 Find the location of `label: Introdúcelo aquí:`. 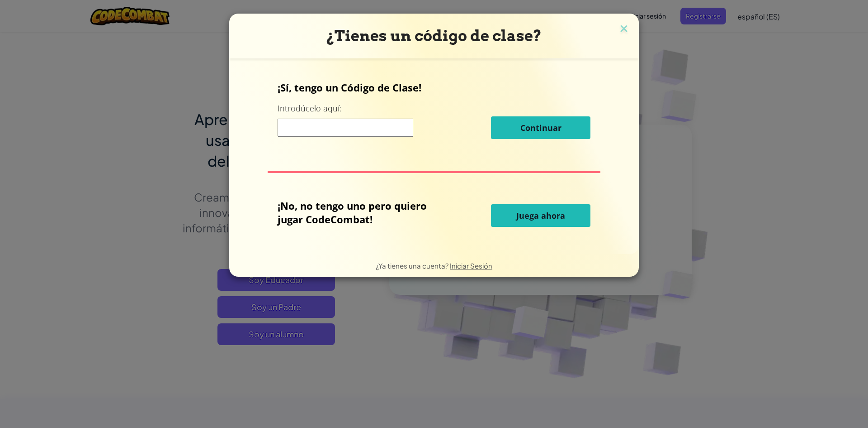

label: Introdúcelo aquí: is located at coordinates (309, 108).